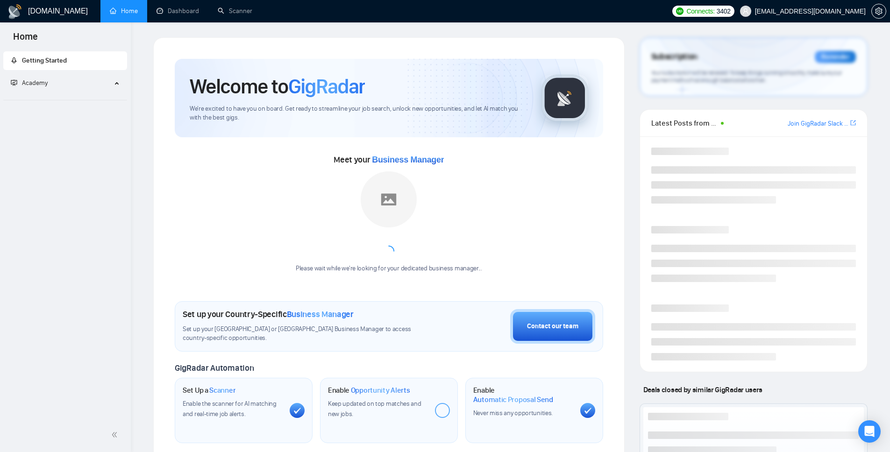 Image resolution: width=890 pixels, height=452 pixels. What do you see at coordinates (389, 160) in the screenshot?
I see `span: Meet your` at bounding box center [389, 160].